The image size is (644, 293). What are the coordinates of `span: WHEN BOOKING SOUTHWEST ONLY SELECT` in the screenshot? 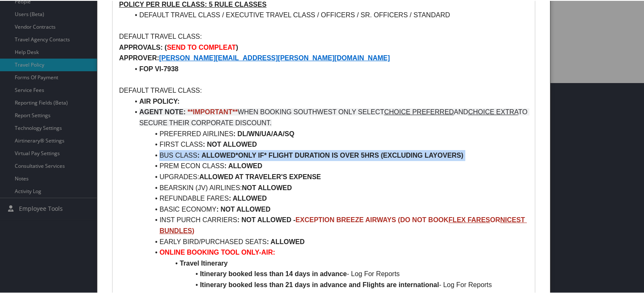 It's located at (311, 111).